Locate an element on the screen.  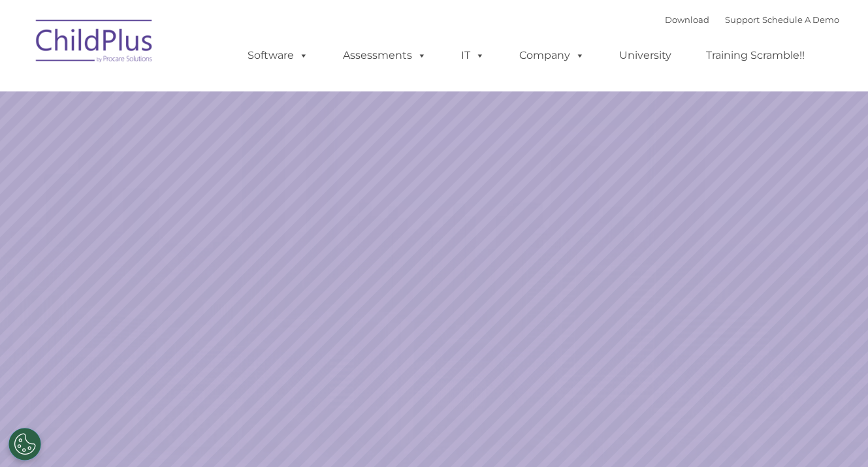
a: IT is located at coordinates (473, 55).